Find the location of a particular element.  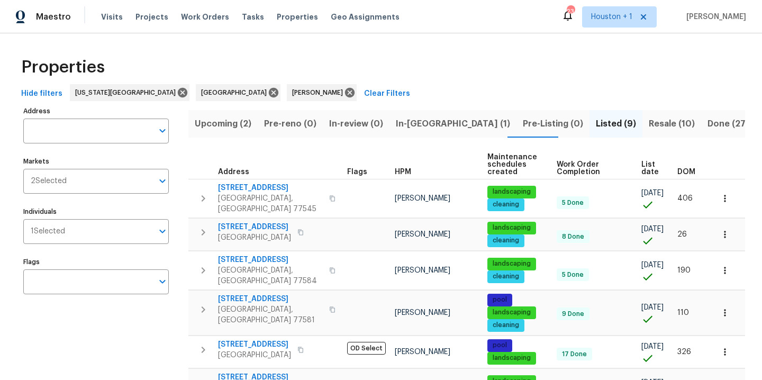

span: 190 is located at coordinates (684, 271).